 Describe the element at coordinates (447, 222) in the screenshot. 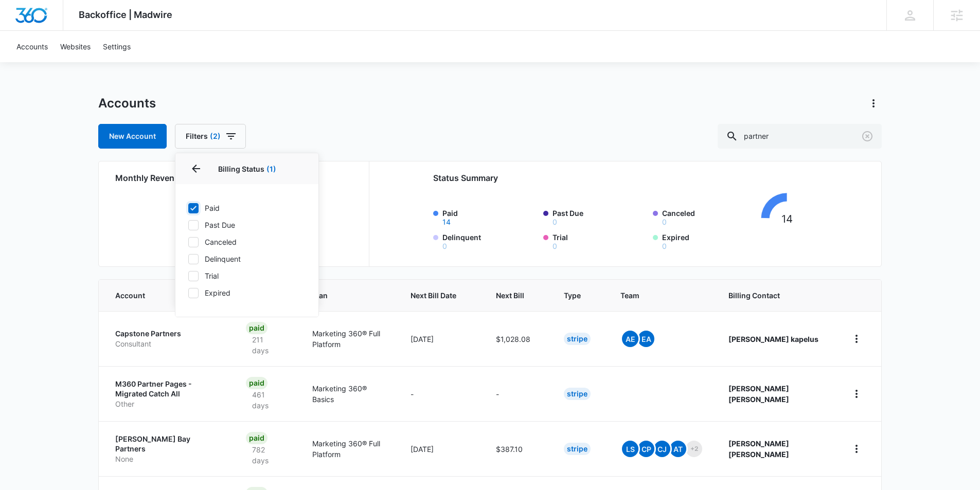

I see `button: Paid` at that location.